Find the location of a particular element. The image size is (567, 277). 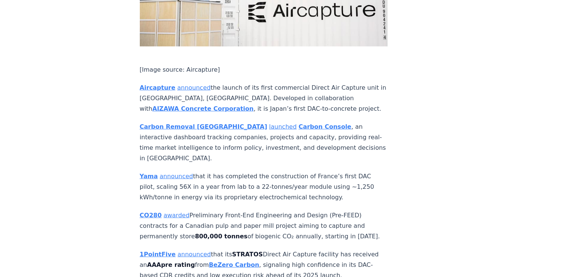

a: launched is located at coordinates (283, 126).